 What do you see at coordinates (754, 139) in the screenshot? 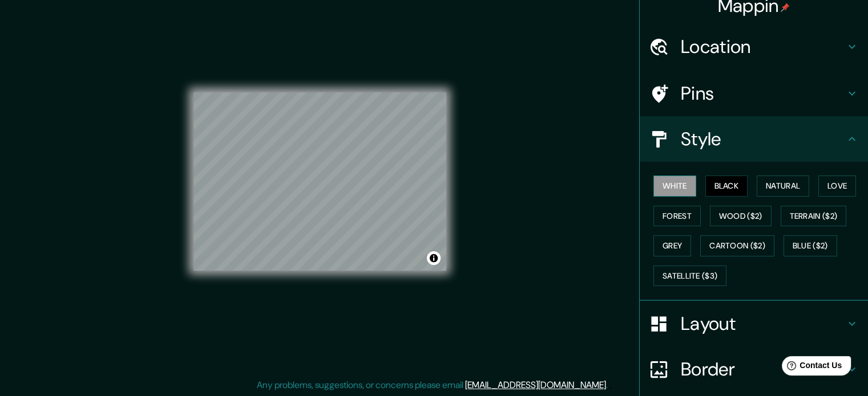
I see `div: Style` at bounding box center [754, 139].